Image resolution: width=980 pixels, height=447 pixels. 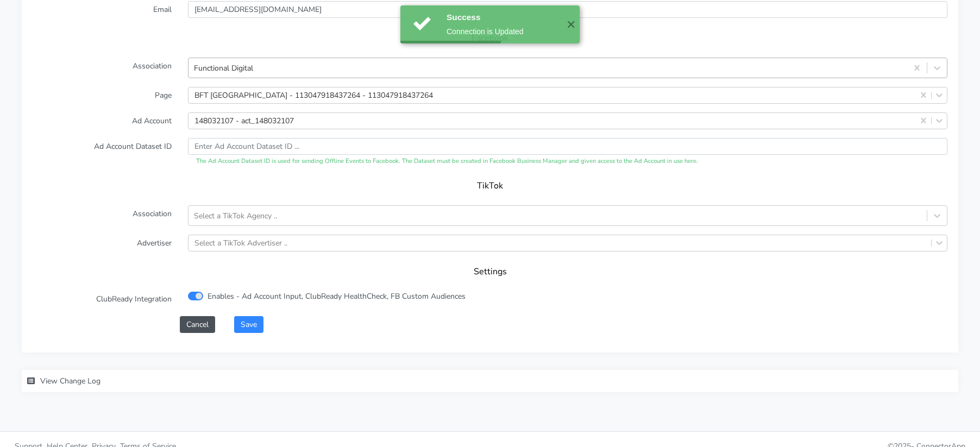 What do you see at coordinates (568, 161) in the screenshot?
I see `div: The Ad Account Dataset ID is used for sending Offline Events to Facebook. The Dataset must be cre...` at bounding box center [568, 161].